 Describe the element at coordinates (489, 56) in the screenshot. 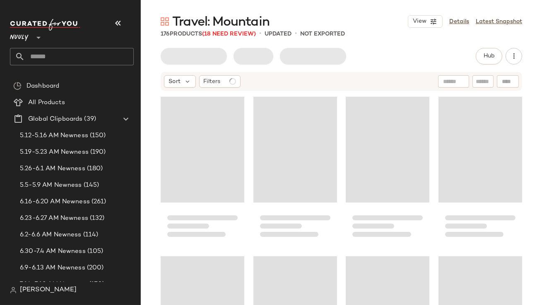

I see `span: Hub` at that location.